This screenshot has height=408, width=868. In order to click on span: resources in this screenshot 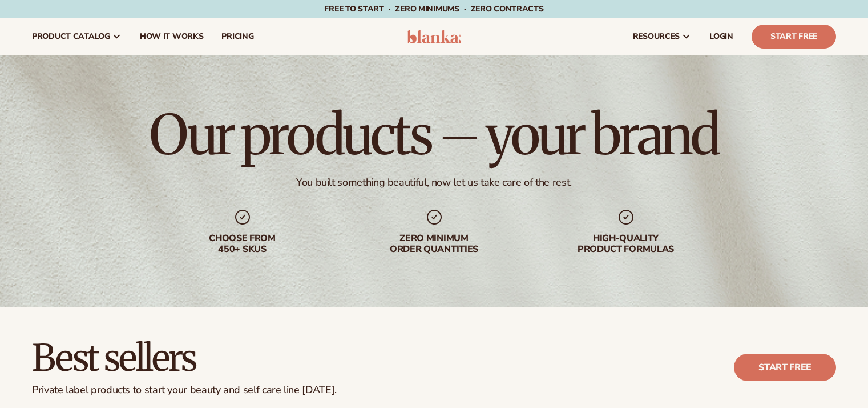, I will do `click(656, 36)`.